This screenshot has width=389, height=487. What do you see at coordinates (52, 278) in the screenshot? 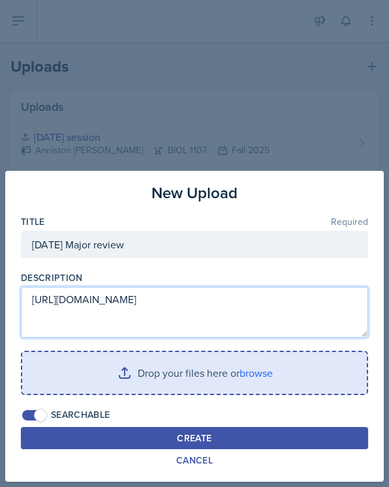
I see `label: Description` at bounding box center [52, 278].